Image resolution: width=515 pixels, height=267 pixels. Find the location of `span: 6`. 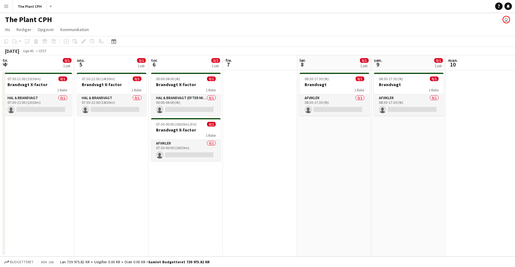

span: 6 is located at coordinates (154, 64).